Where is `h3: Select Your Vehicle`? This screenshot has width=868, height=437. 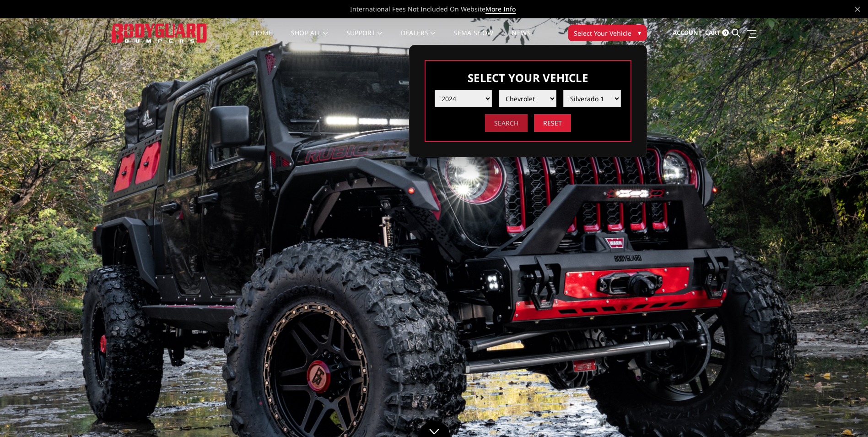 h3: Select Your Vehicle is located at coordinates (529, 77).